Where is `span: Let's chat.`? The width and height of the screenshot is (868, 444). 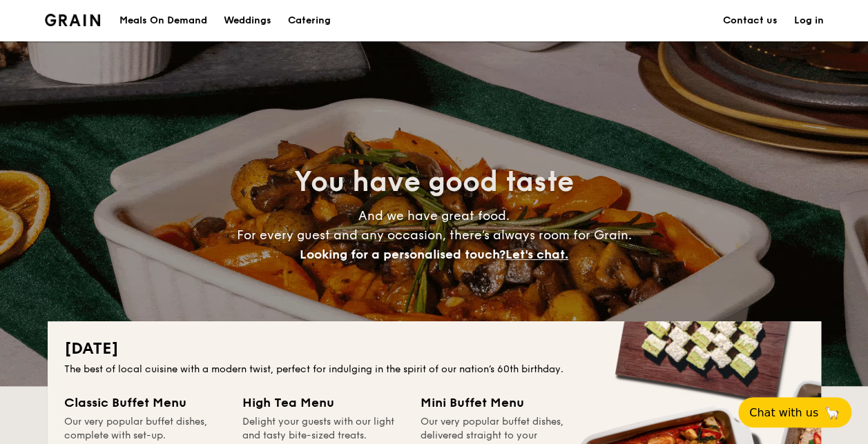
span: Let's chat. is located at coordinates (536, 255).